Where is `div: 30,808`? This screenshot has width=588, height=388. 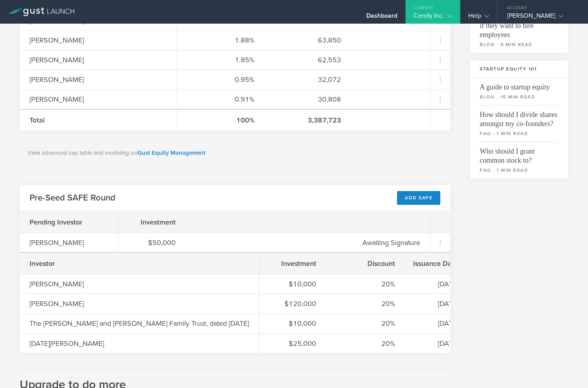
div: 30,808 is located at coordinates (307, 99).